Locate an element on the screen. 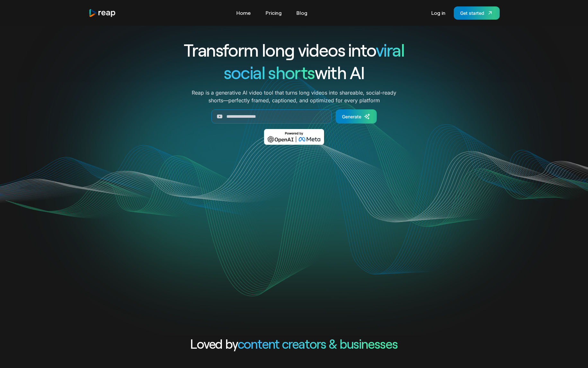 The width and height of the screenshot is (588, 368). span: social shorts is located at coordinates (269, 72).